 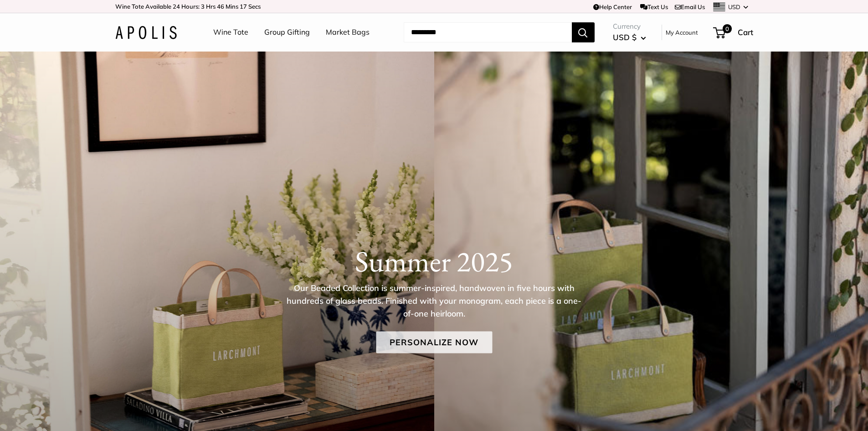 What do you see at coordinates (231, 32) in the screenshot?
I see `a: Wine Tote` at bounding box center [231, 32].